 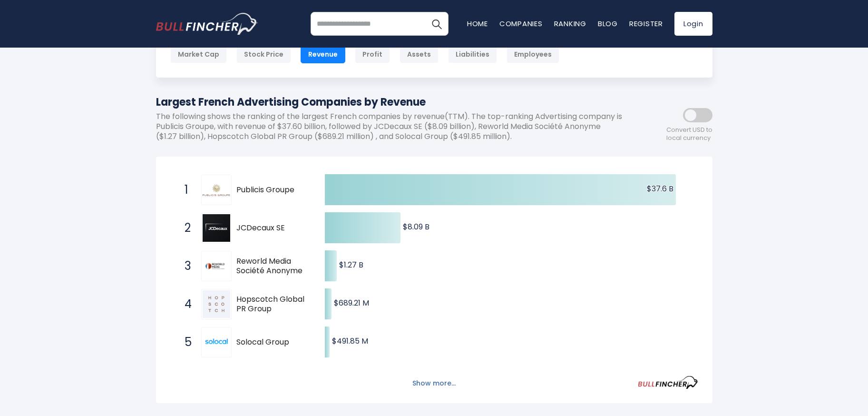 What do you see at coordinates (323, 54) in the screenshot?
I see `div: Revenue` at bounding box center [323, 54].